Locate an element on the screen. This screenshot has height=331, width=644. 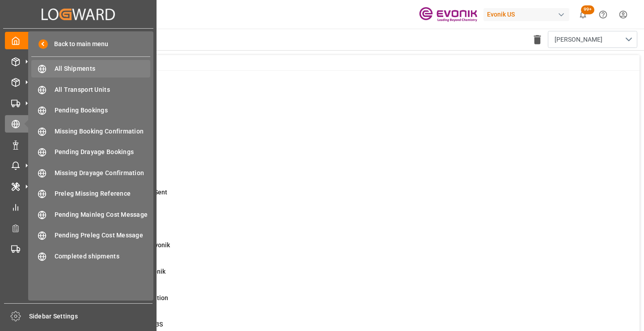
a: 40ETD>3 Days Past,No Cost Msg SentShipment is located at coordinates (337, 197).